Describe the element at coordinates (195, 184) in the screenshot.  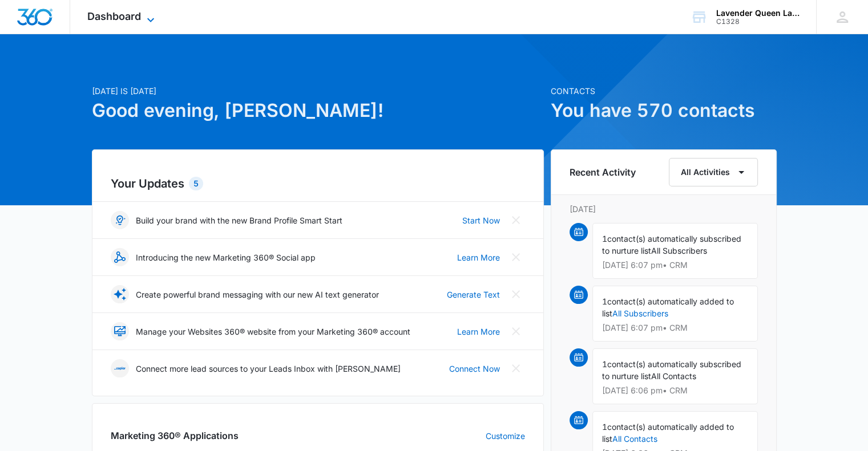
I see `div: 5` at that location.